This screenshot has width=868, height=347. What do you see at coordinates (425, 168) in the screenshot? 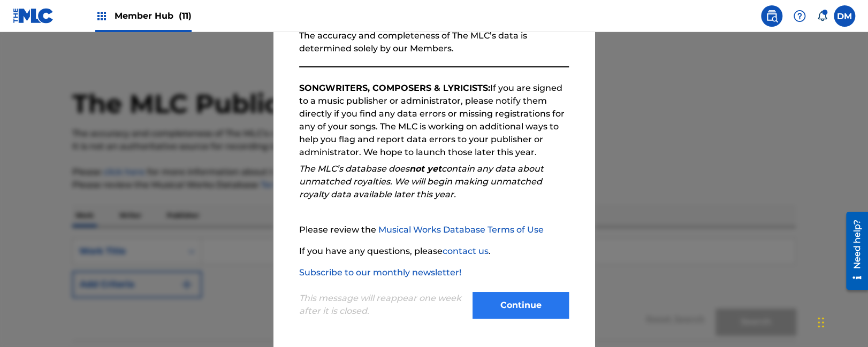
I see `strong: not yet` at bounding box center [425, 168].